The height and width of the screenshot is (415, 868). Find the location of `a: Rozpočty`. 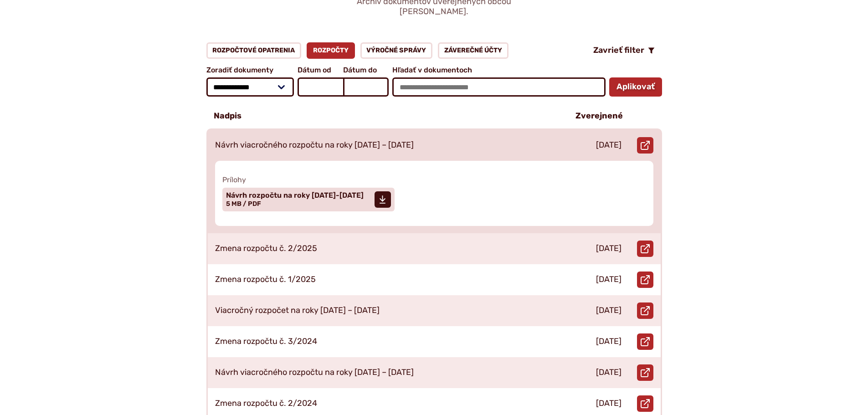

a: Rozpočty is located at coordinates (330, 50).